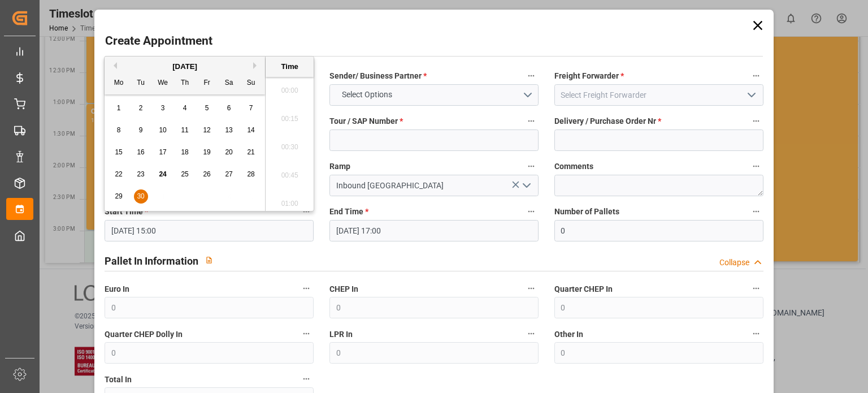 Image resolution: width=868 pixels, height=393 pixels. What do you see at coordinates (207, 83) in the screenshot?
I see `div: Fr` at bounding box center [207, 83].